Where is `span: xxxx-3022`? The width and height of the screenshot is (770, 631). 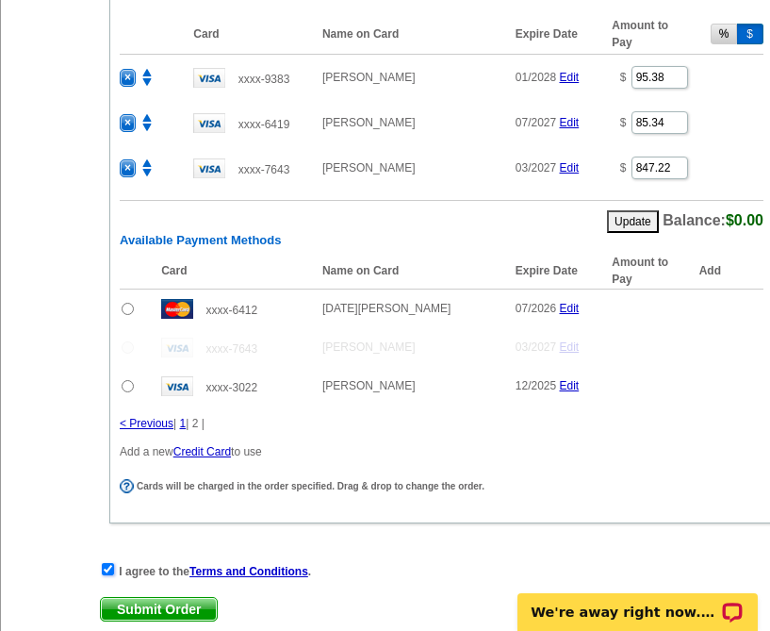
span: xxxx-3022 is located at coordinates (231, 387).